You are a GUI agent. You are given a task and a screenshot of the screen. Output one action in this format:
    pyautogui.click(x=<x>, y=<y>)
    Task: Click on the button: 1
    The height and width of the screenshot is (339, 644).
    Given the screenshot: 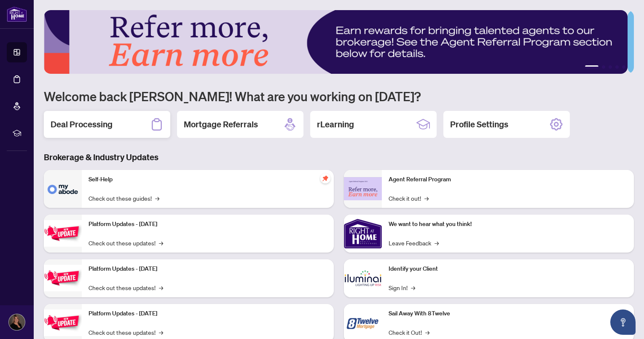 What is the action you would take?
    pyautogui.click(x=591, y=67)
    